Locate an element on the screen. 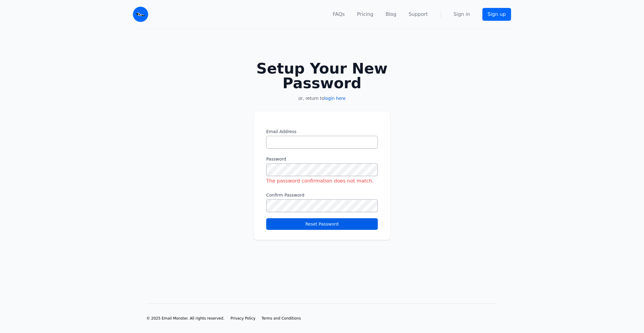 This screenshot has width=644, height=333. span: Terms and Conditions is located at coordinates (281, 318).